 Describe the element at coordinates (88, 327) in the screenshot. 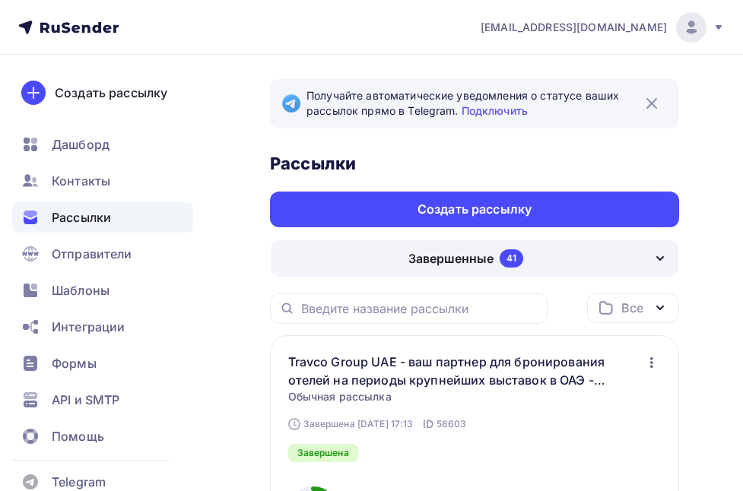

I see `span: Интеграции` at that location.